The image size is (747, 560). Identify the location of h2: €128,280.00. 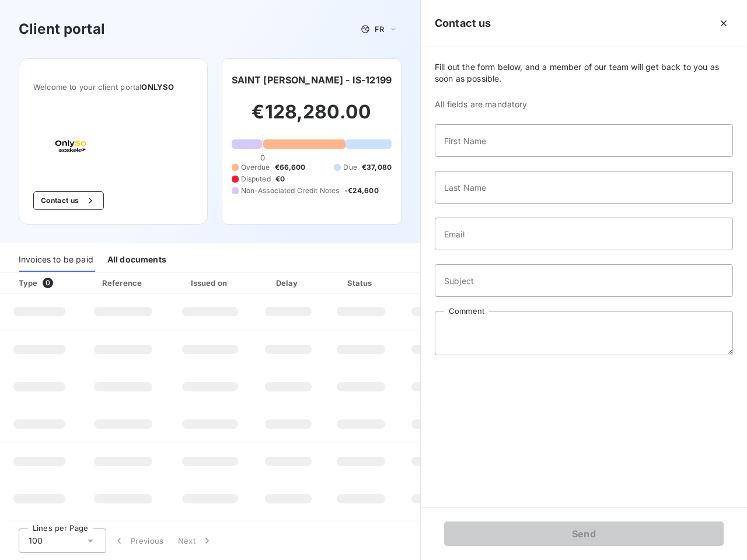
(312, 118).